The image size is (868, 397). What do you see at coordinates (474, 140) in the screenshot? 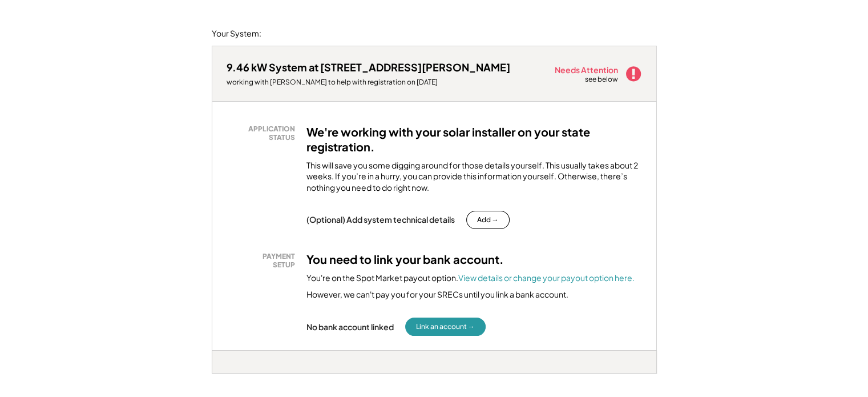
I see `h3: We're working with your solar installer on your state registration.` at bounding box center [474, 140].